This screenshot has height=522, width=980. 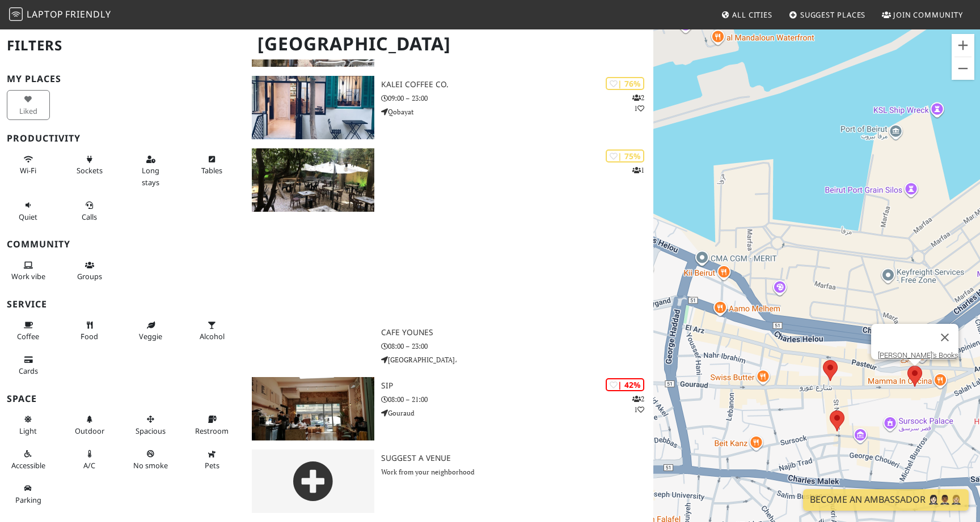 What do you see at coordinates (28, 371) in the screenshot?
I see `span: Credit cards` at bounding box center [28, 371].